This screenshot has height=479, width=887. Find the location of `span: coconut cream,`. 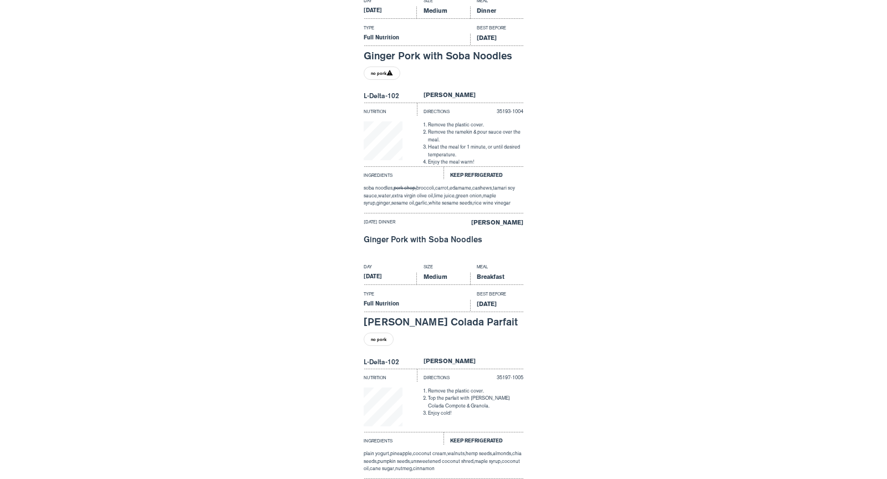

span: coconut cream, is located at coordinates (430, 453).